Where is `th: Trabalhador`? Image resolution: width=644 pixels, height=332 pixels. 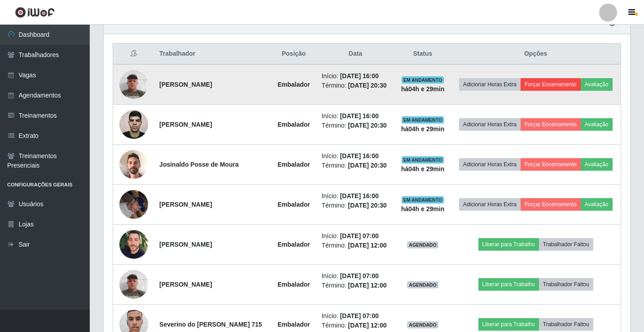
th: Trabalhador is located at coordinates (213, 54).